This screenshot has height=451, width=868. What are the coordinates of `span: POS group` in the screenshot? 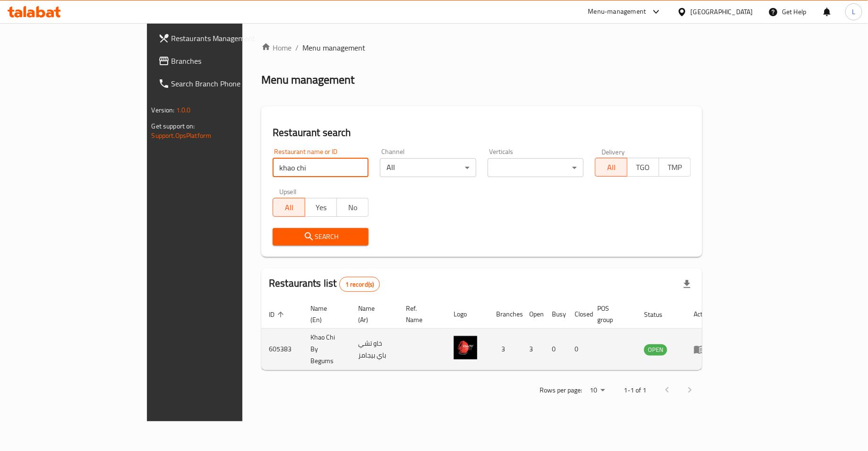 It's located at (611, 314).